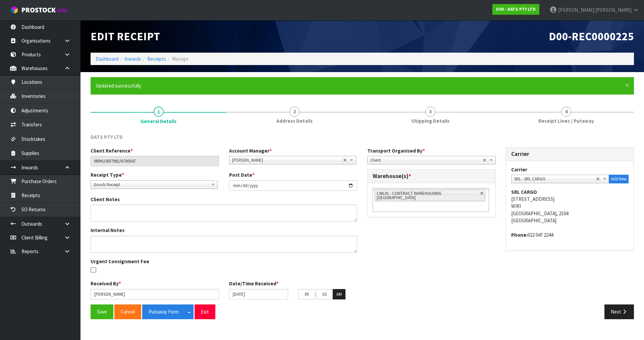 The height and width of the screenshot is (340, 644). Describe the element at coordinates (570, 154) in the screenshot. I see `h3: Carrier` at that location.